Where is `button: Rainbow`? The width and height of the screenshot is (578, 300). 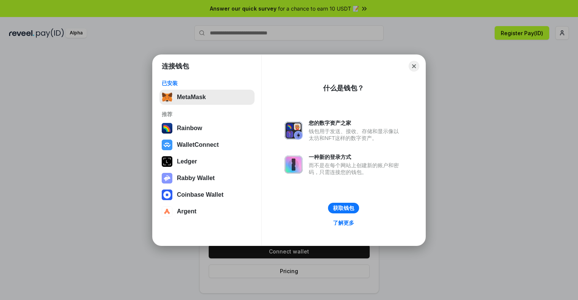 button: Rainbow is located at coordinates (207, 128).